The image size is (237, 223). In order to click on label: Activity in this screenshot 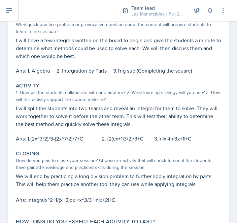, I will do `click(27, 86)`.